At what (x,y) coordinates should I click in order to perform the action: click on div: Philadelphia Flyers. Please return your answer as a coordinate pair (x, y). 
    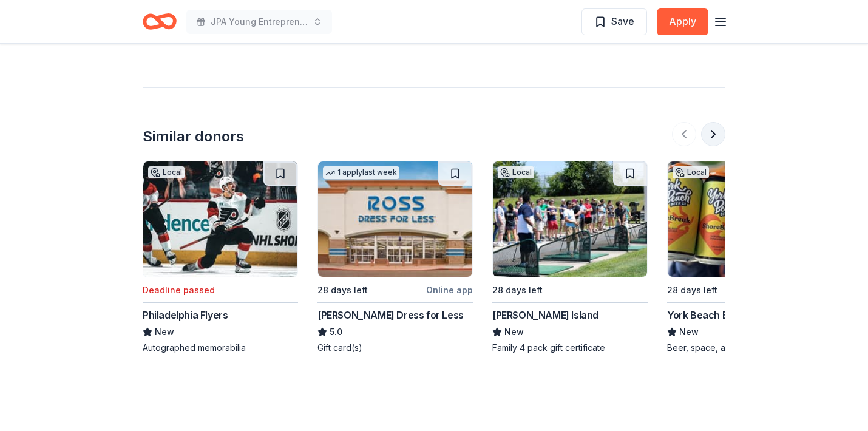
    Looking at the image, I should click on (185, 315).